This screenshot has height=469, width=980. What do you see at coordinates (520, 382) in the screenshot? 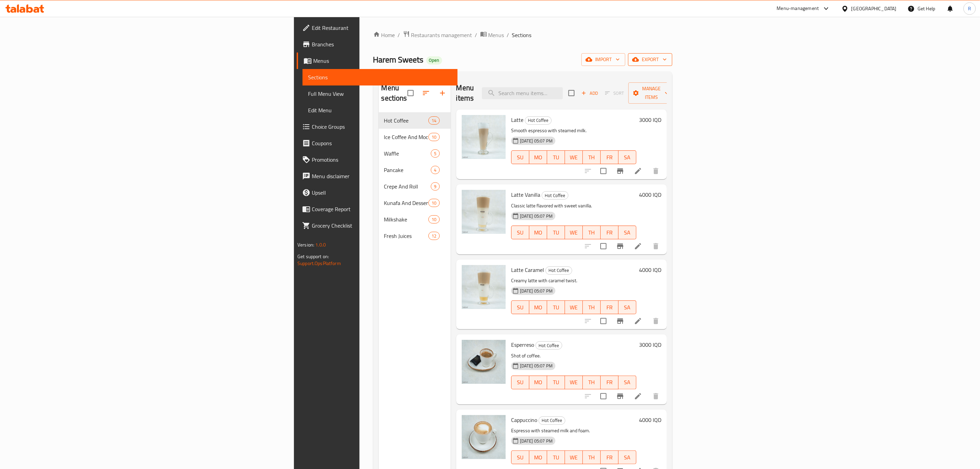
I see `span: SU` at bounding box center [520, 382].